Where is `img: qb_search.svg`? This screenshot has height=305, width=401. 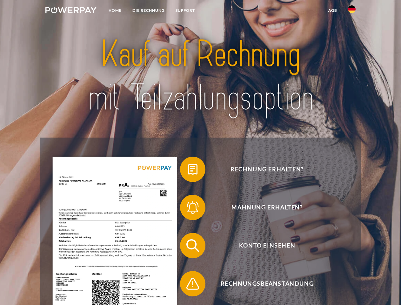 img: qb_search.svg is located at coordinates (193, 245).